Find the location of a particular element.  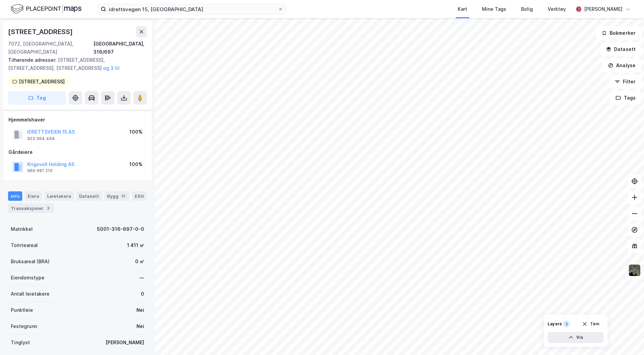

button: Tags is located at coordinates (626, 98).